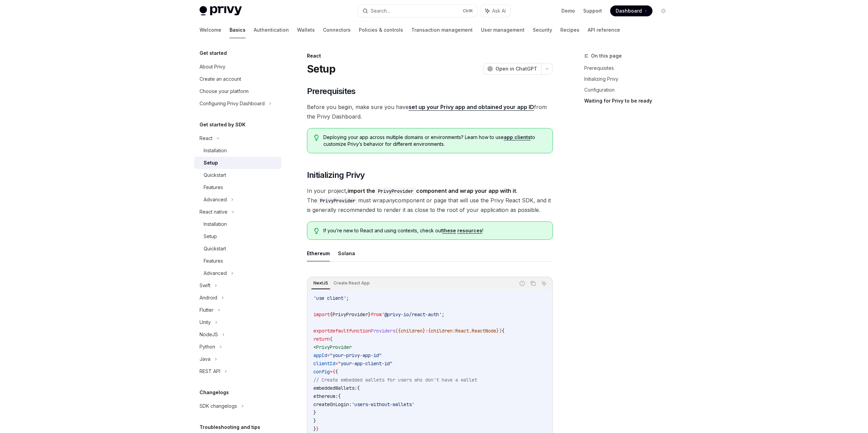 The width and height of the screenshot is (868, 433). What do you see at coordinates (221, 11) in the screenshot?
I see `img: light logo` at bounding box center [221, 11].